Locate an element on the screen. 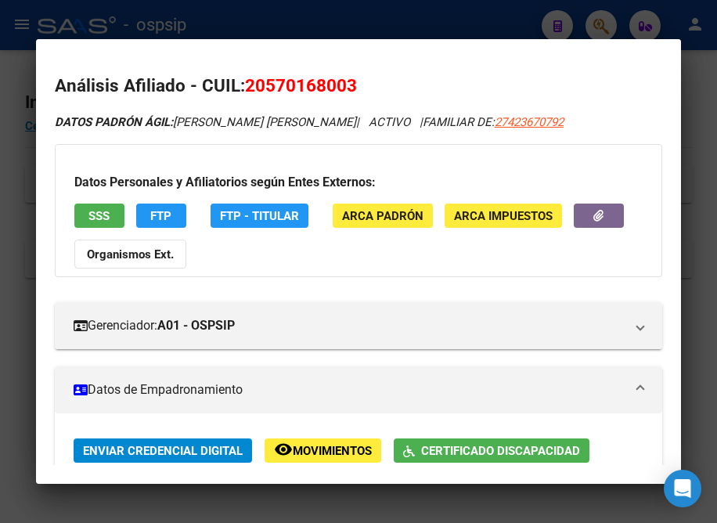 The height and width of the screenshot is (523, 717). div: Open Intercom Messenger is located at coordinates (682, 488).